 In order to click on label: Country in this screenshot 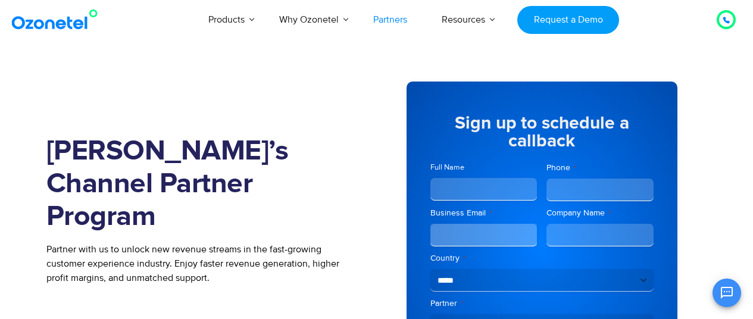, I will do `click(542, 259)`.